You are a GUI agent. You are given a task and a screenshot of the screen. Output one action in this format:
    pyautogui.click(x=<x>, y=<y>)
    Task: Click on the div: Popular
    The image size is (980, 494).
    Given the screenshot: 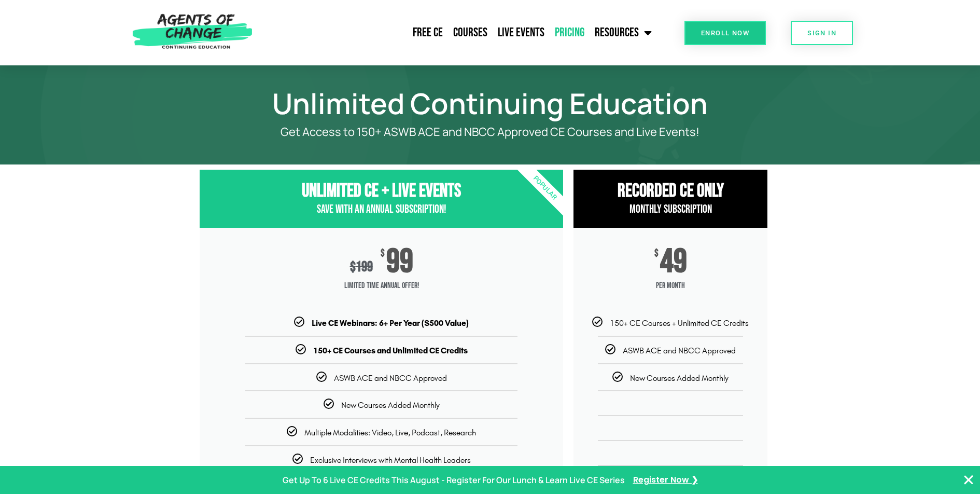 What is the action you would take?
    pyautogui.click(x=545, y=188)
    